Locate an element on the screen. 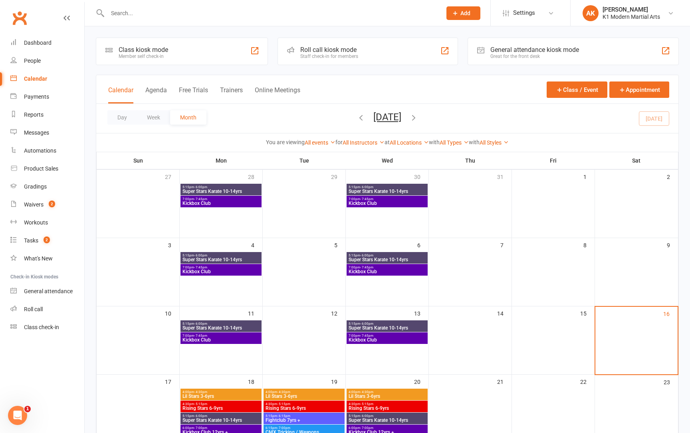 The width and height of the screenshot is (690, 433). div: 23 is located at coordinates (671, 381).